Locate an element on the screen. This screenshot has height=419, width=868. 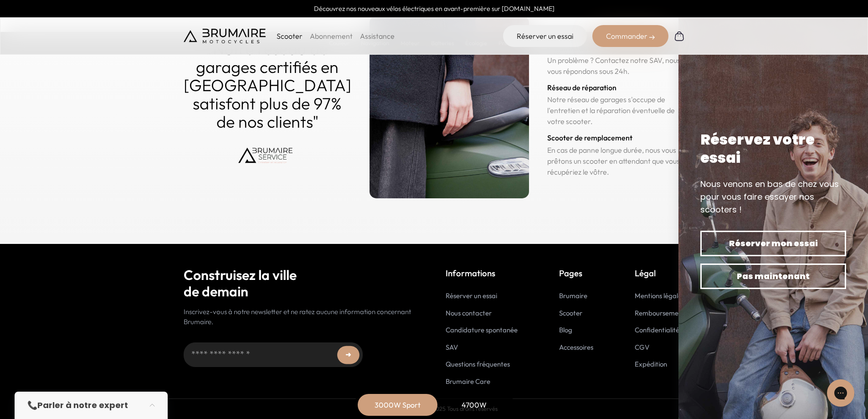
p: Légal is located at coordinates (660, 273).